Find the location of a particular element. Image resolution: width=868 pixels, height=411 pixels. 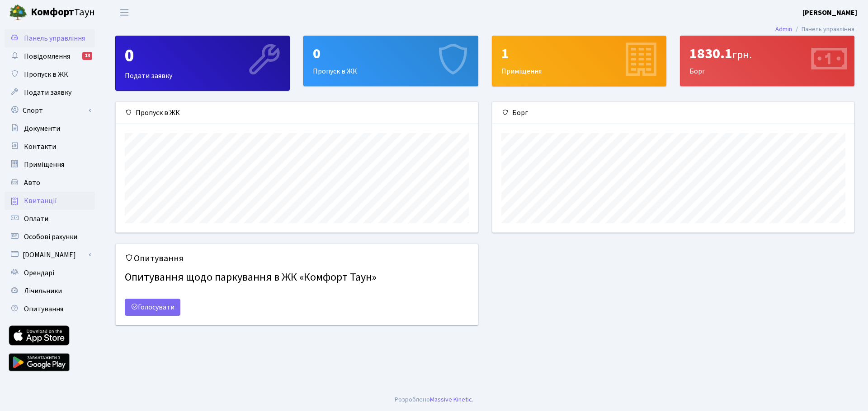

a: Контакти is located at coordinates (49, 146).